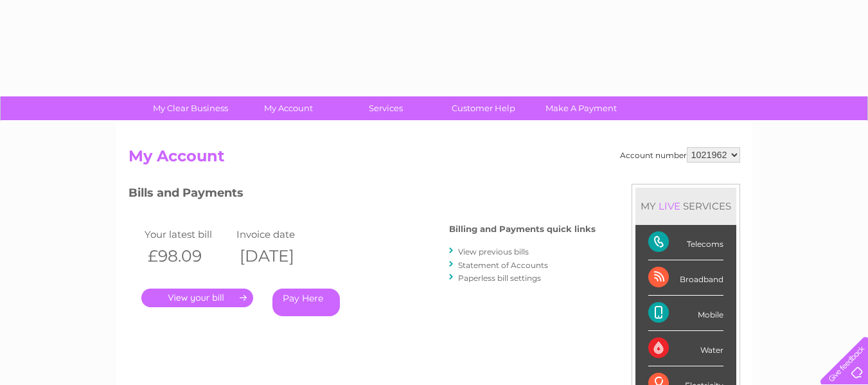  I want to click on a: Make A Payment, so click(581, 108).